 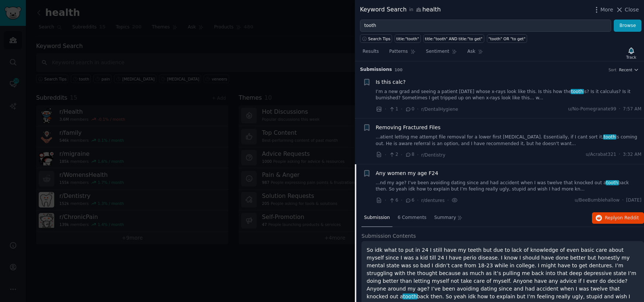 What do you see at coordinates (433, 155) in the screenshot?
I see `span: r/Dentistry` at bounding box center [433, 155].